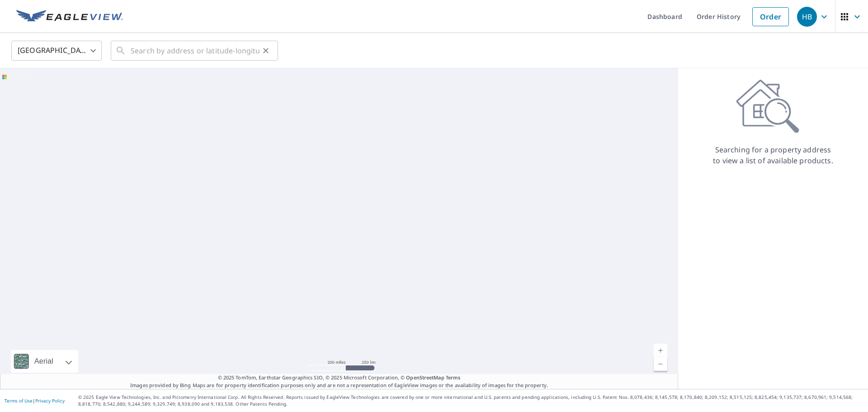  I want to click on a: OpenStreetMap, so click(425, 378).